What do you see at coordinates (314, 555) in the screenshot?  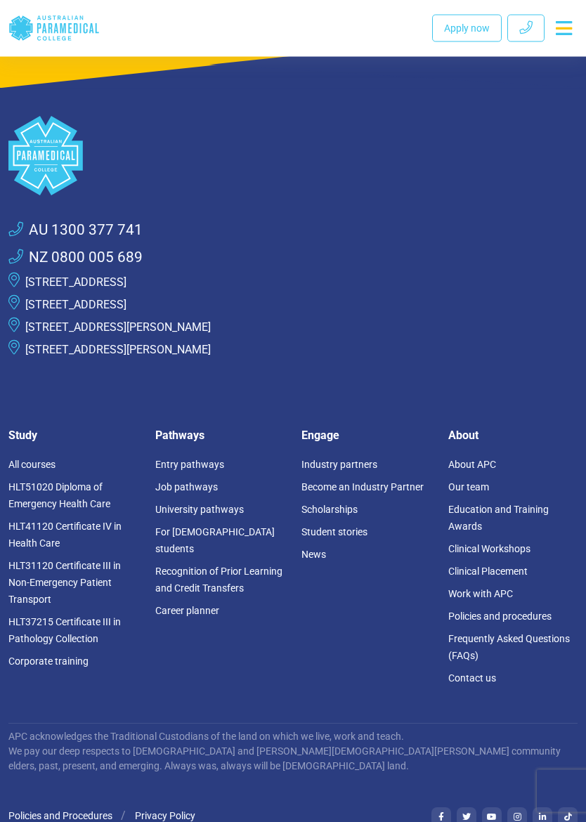 I see `a: News` at bounding box center [314, 555].